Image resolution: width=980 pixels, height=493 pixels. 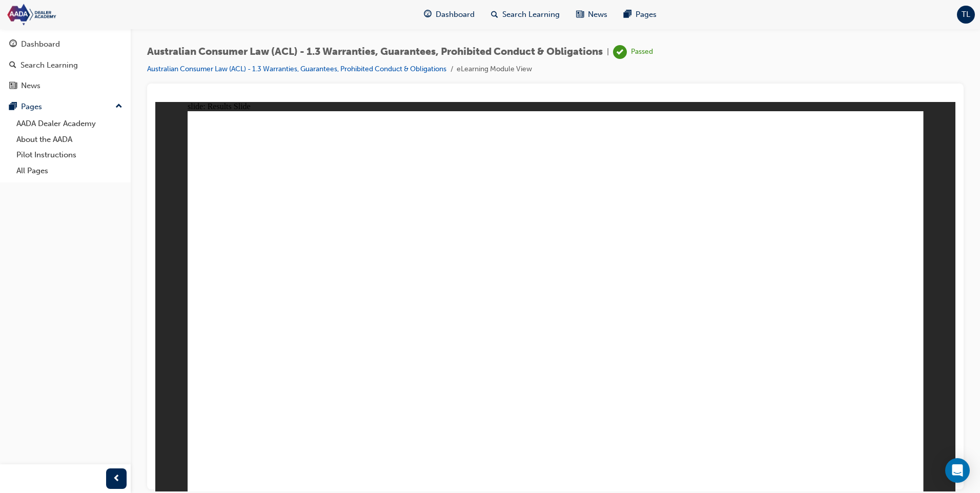 I want to click on a: pages-iconPages, so click(x=640, y=15).